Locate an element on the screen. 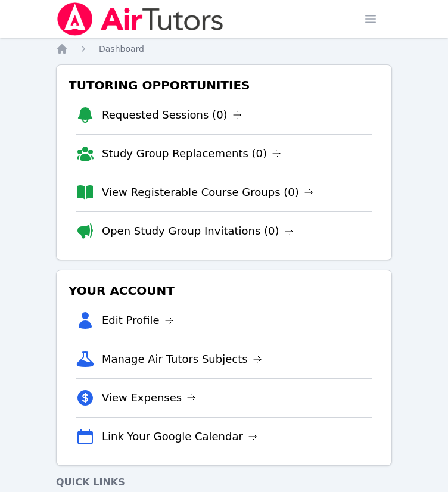 This screenshot has height=492, width=448. img: Air Tutors is located at coordinates (140, 19).